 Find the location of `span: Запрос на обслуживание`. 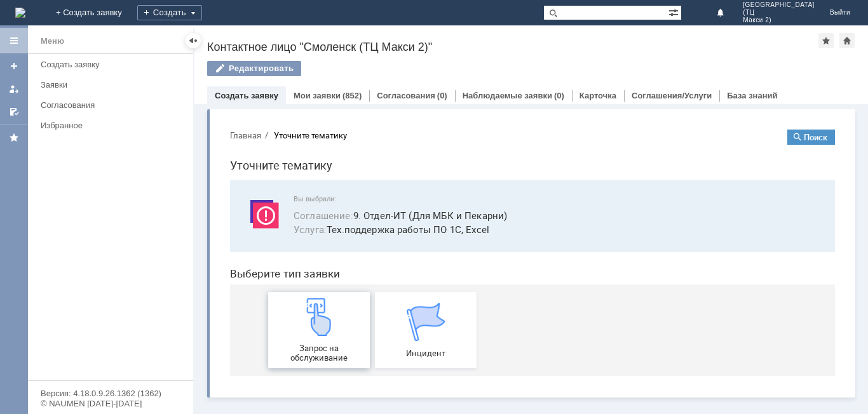

span: Запрос на обслуживание is located at coordinates (99, 234).